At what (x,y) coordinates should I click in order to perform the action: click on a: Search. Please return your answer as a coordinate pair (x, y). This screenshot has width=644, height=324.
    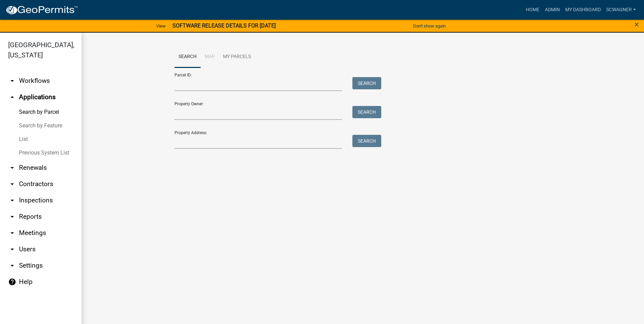
    Looking at the image, I should click on (187, 57).